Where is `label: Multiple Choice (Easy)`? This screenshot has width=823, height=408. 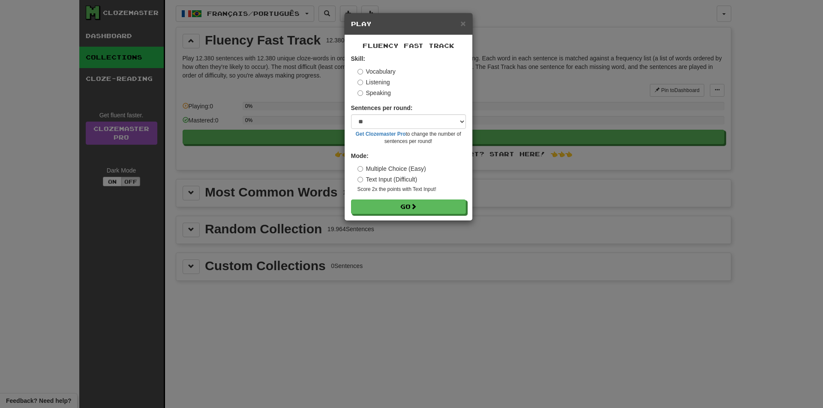 label: Multiple Choice (Easy) is located at coordinates (392, 169).